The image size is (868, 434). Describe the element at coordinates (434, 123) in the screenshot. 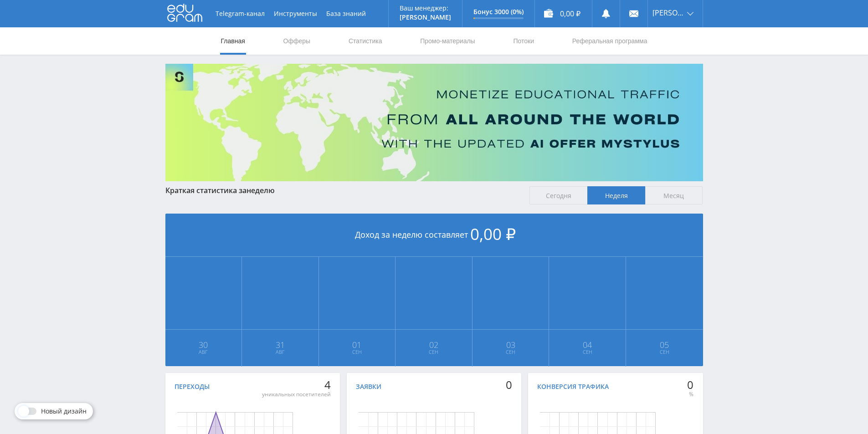

I see `img: Banner` at that location.